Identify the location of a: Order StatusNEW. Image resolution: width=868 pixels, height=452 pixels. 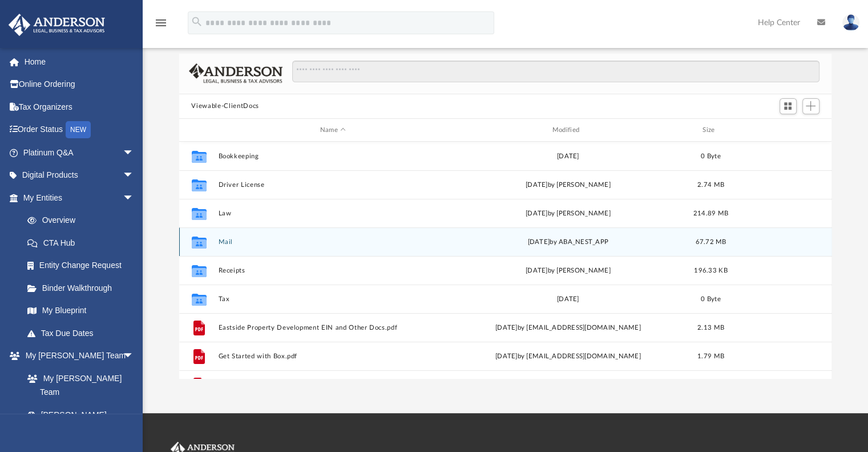
(79, 130).